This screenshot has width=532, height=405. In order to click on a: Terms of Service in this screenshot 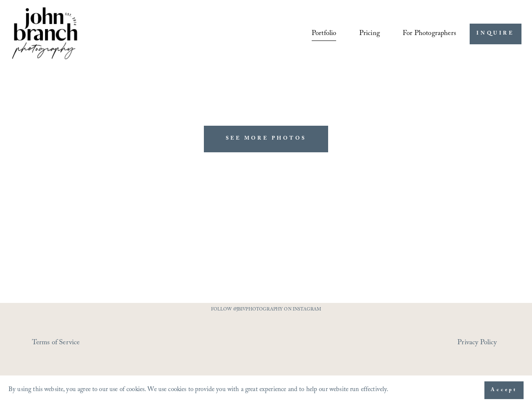, I will do `click(75, 343)`.